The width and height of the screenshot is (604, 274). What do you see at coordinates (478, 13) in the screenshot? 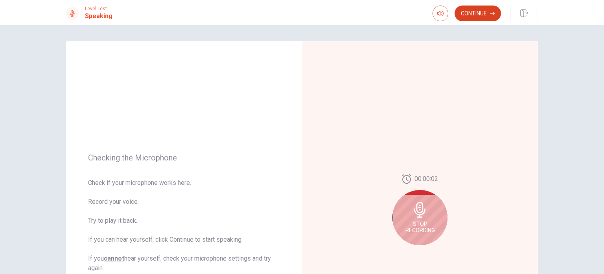
I see `button: Continue` at bounding box center [478, 13].